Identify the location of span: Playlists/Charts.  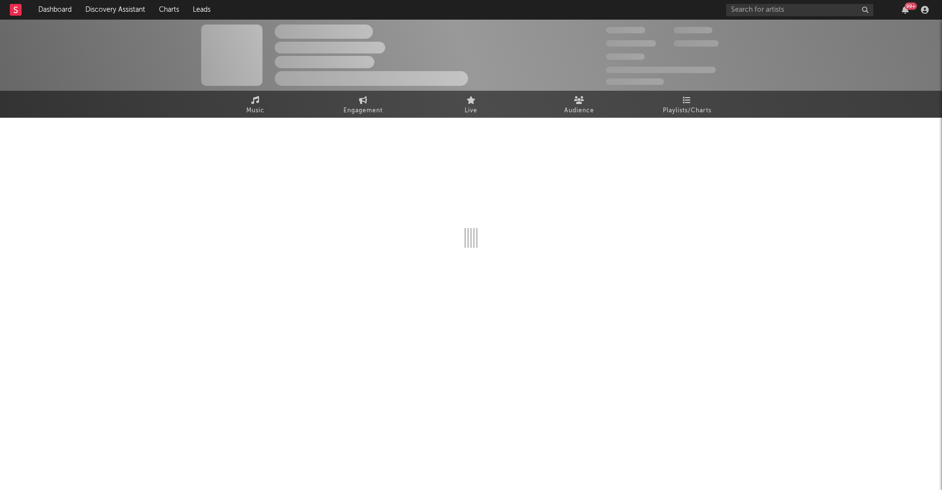
(687, 111).